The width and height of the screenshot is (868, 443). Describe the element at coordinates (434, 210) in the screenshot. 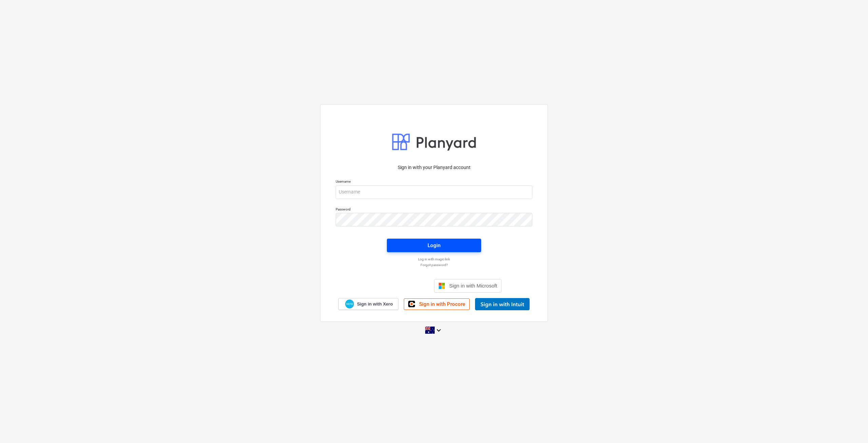

I see `p: Password` at that location.